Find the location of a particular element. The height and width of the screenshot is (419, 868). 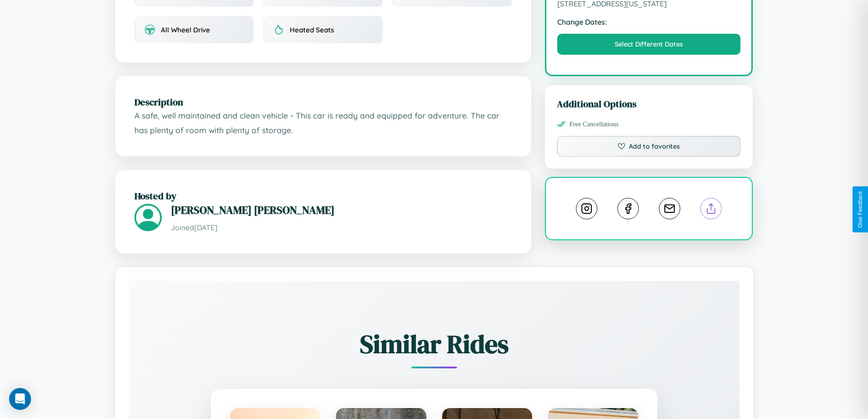

span: Heated Seats is located at coordinates (311, 30).